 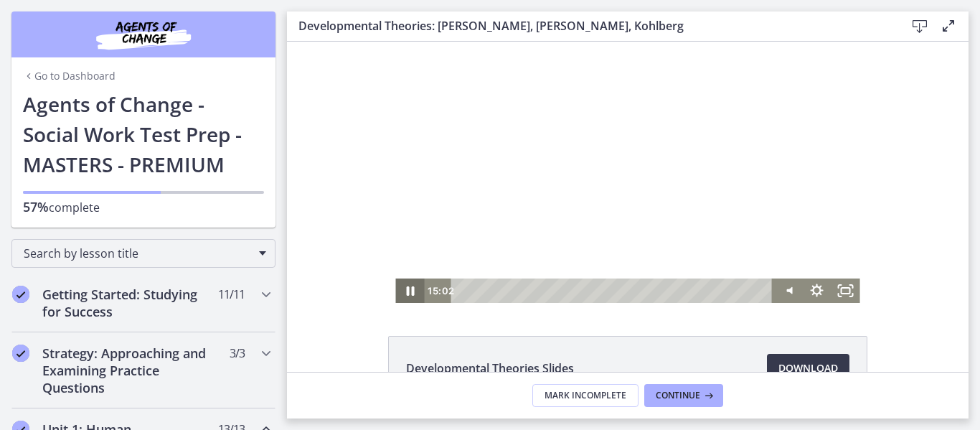 I want to click on span: Mark Incomplete, so click(x=585, y=395).